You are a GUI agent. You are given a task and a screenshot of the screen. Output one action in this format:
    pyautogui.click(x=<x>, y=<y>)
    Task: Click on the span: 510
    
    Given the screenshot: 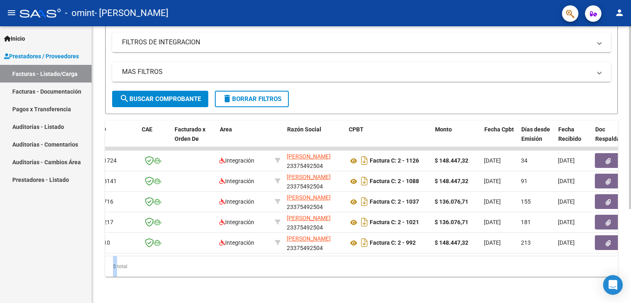 What is the action you would take?
    pyautogui.click(x=105, y=243)
    